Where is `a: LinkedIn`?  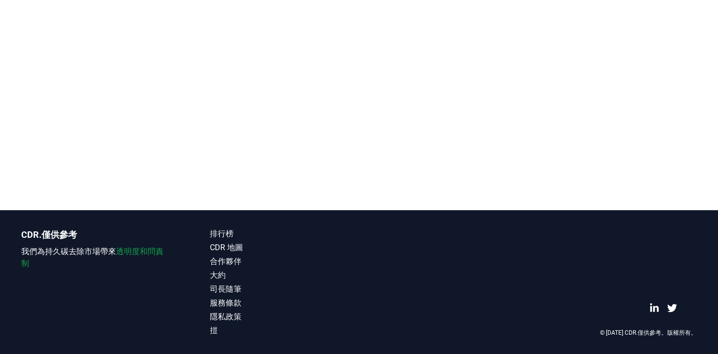
a: LinkedIn is located at coordinates (654, 308).